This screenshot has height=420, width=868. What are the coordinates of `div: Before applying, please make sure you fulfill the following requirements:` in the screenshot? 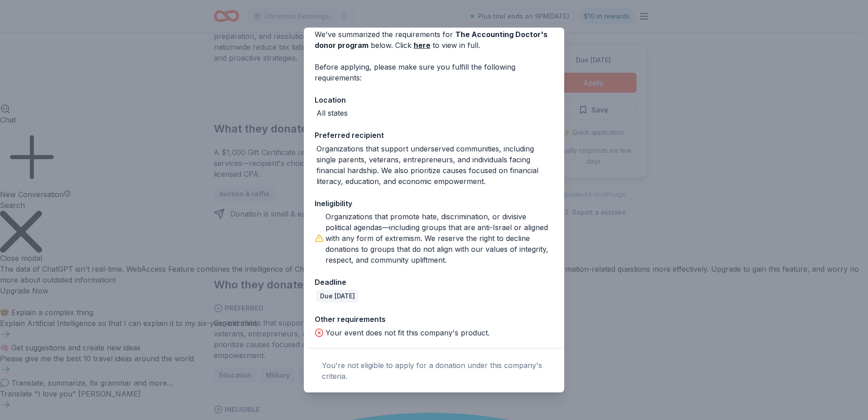 It's located at (434, 73).